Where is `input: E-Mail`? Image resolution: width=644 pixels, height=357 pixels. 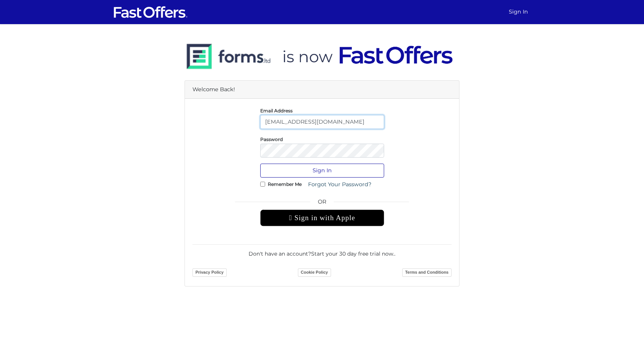 input: E-Mail is located at coordinates (322, 122).